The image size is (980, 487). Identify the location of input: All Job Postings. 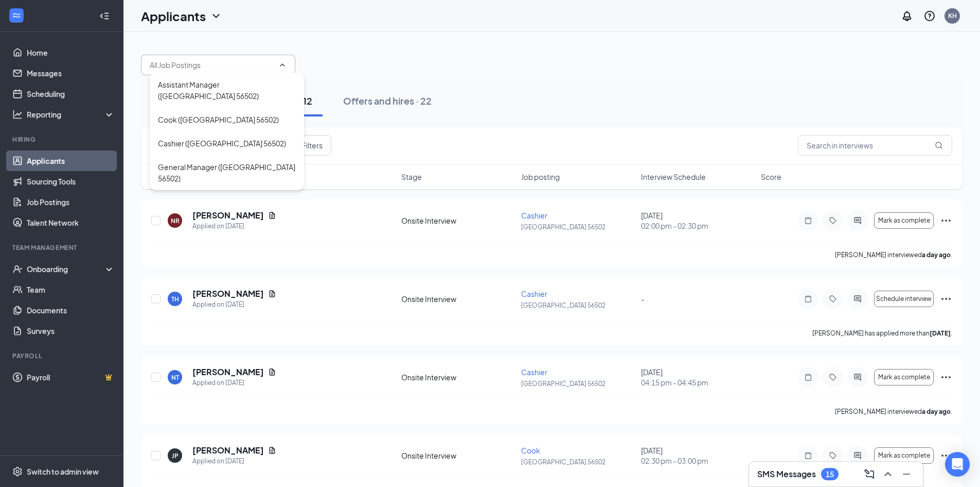
(212, 65).